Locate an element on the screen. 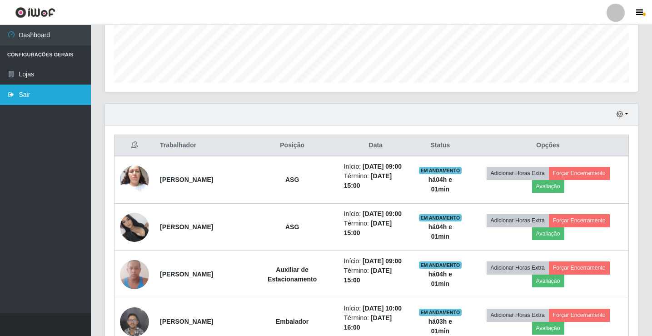 This screenshot has height=336, width=652. strong: Auxiliar de Estacionamento is located at coordinates (292, 274).